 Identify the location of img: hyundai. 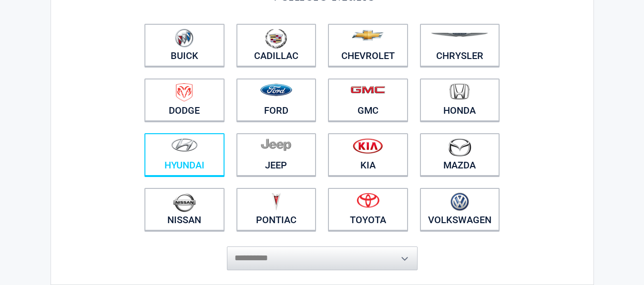
(185, 145).